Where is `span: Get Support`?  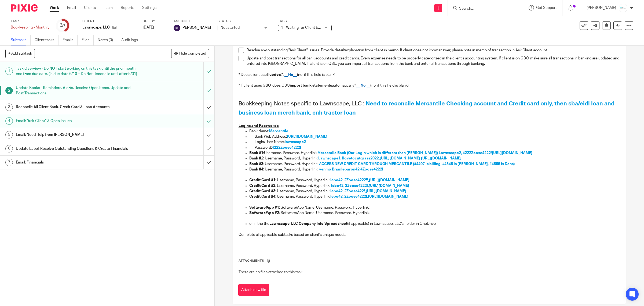 span: Get Support is located at coordinates (546, 8).